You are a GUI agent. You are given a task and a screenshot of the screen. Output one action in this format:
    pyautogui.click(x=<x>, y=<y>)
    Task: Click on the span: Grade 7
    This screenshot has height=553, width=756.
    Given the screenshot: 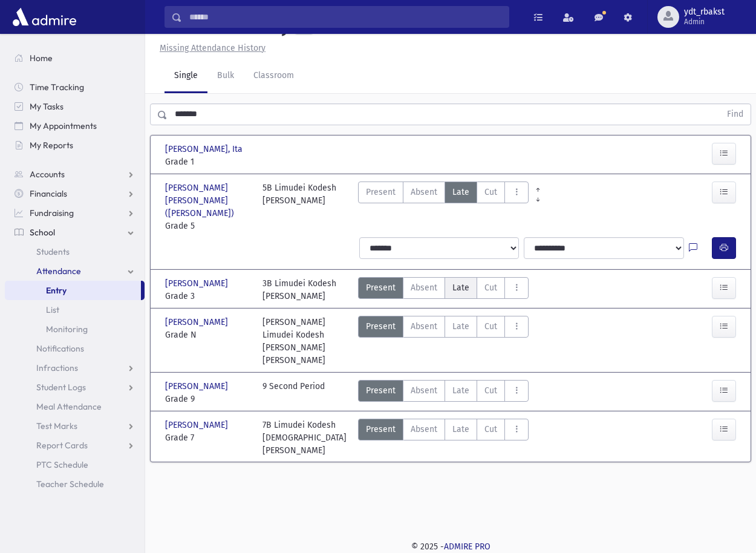 What is the action you would take?
    pyautogui.click(x=208, y=437)
    